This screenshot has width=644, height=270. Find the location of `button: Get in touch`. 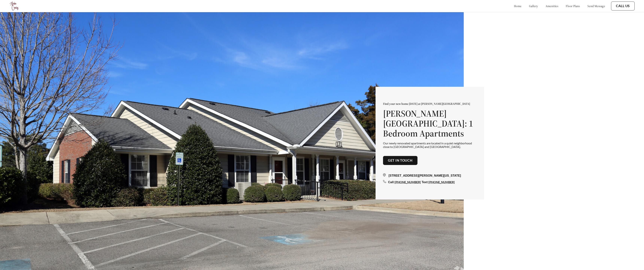

button: Get in touch is located at coordinates (400, 161).